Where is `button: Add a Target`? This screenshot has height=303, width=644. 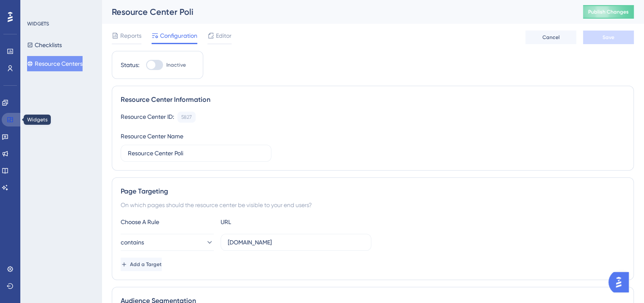 button: Add a Target is located at coordinates (141, 264).